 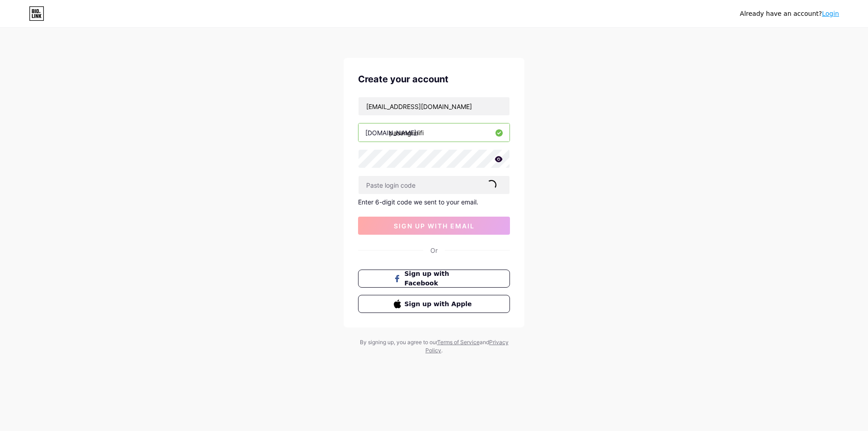 What do you see at coordinates (434, 185) in the screenshot?
I see `input: Paste login code` at bounding box center [434, 185].